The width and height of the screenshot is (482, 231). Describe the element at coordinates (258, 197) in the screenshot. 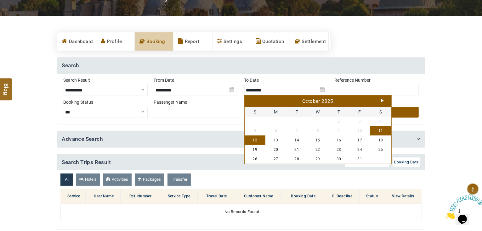

I see `th: Customer Name` at that location.